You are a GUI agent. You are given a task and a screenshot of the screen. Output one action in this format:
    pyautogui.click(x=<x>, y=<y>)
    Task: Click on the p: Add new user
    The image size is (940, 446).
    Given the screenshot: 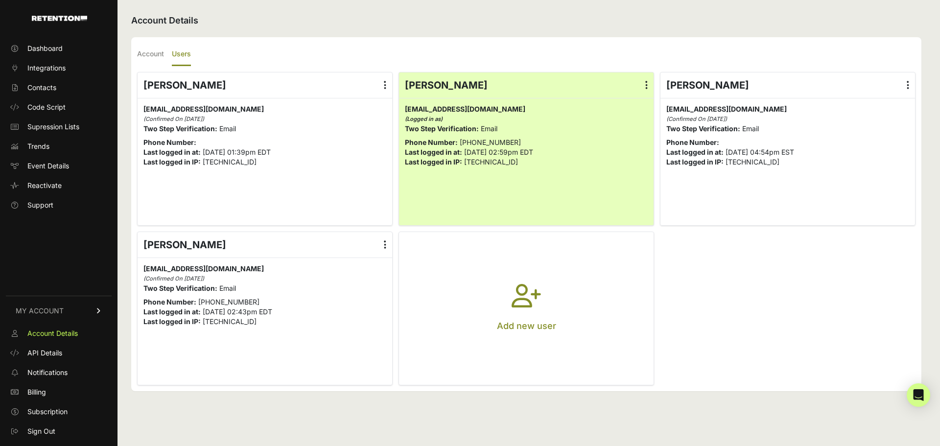 What is the action you would take?
    pyautogui.click(x=526, y=326)
    